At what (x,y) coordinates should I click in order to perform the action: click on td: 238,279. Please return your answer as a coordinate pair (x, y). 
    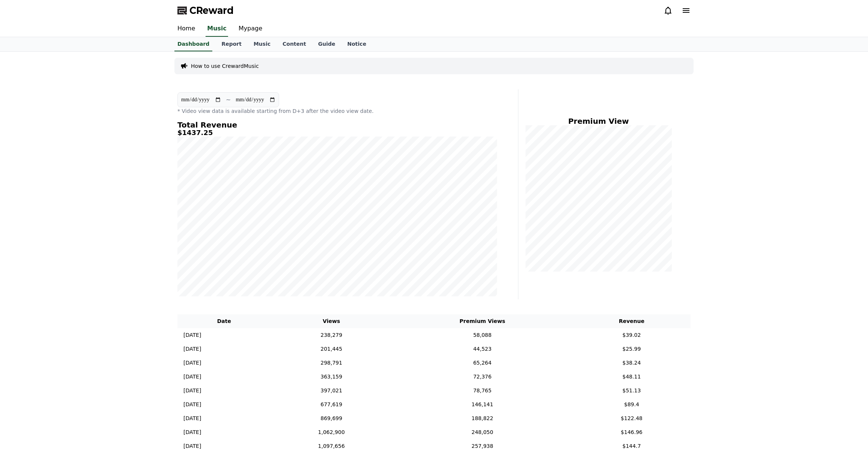
    Looking at the image, I should click on (331, 335).